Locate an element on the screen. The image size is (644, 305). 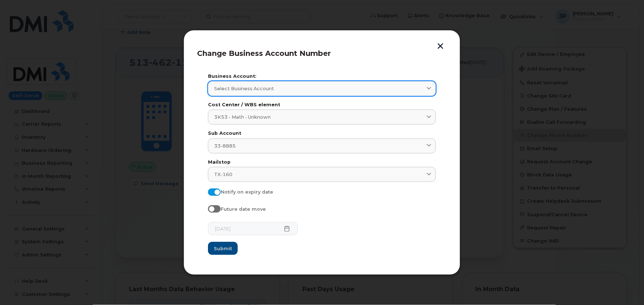
span: Submit is located at coordinates (223, 248).